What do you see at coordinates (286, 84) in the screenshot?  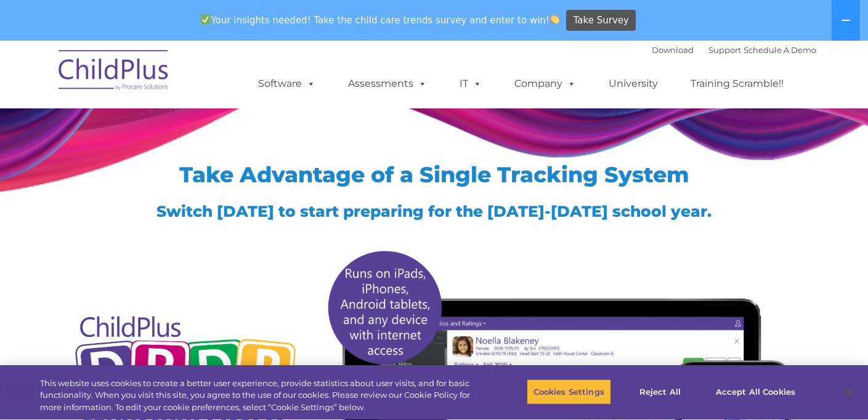 I see `a: Software` at bounding box center [286, 84].